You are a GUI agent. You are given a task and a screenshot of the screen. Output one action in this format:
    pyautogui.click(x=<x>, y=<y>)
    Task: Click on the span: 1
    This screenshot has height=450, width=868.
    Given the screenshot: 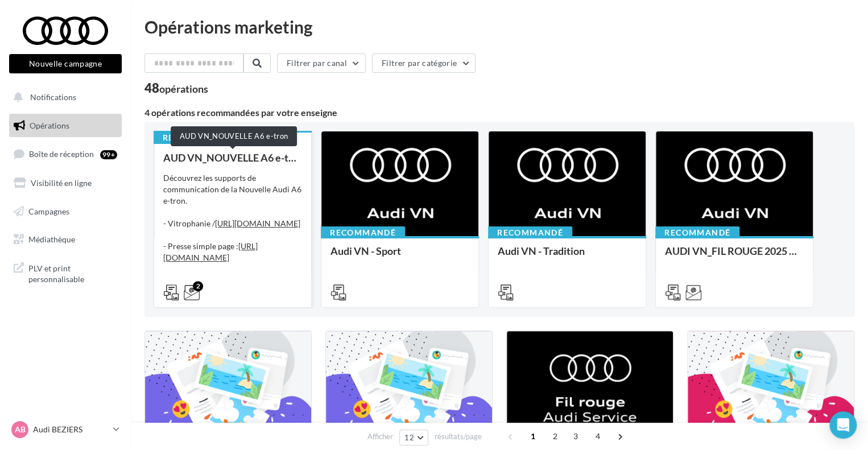 What is the action you would take?
    pyautogui.click(x=533, y=436)
    